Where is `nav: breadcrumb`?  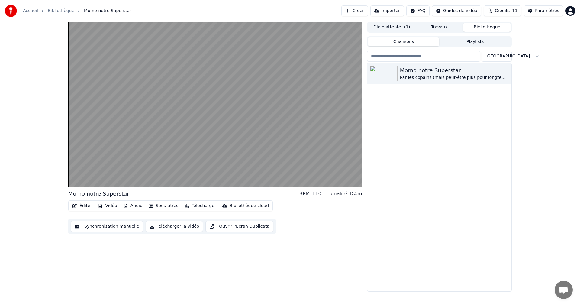 nav: breadcrumb is located at coordinates (77, 11).